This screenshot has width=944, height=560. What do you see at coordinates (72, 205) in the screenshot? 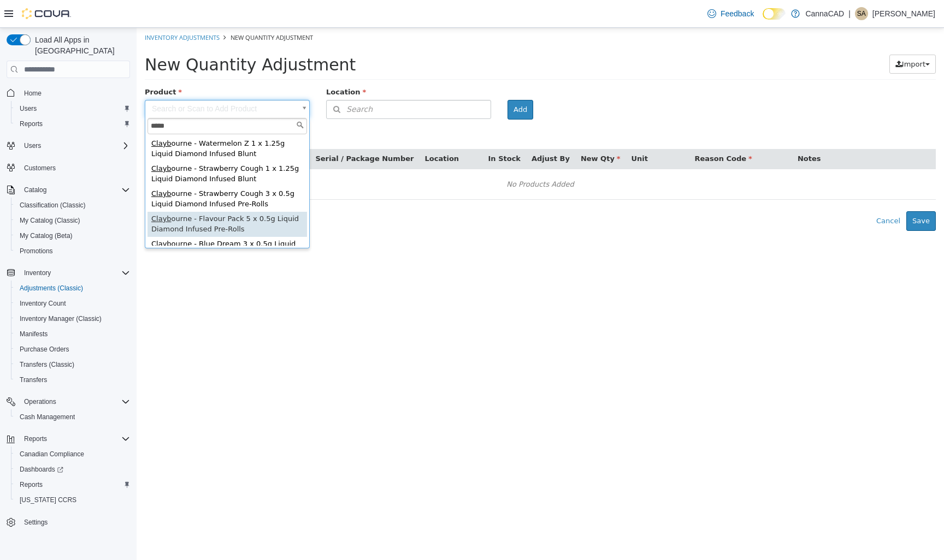
I see `button: Classification (Classic)` at bounding box center [72, 205].